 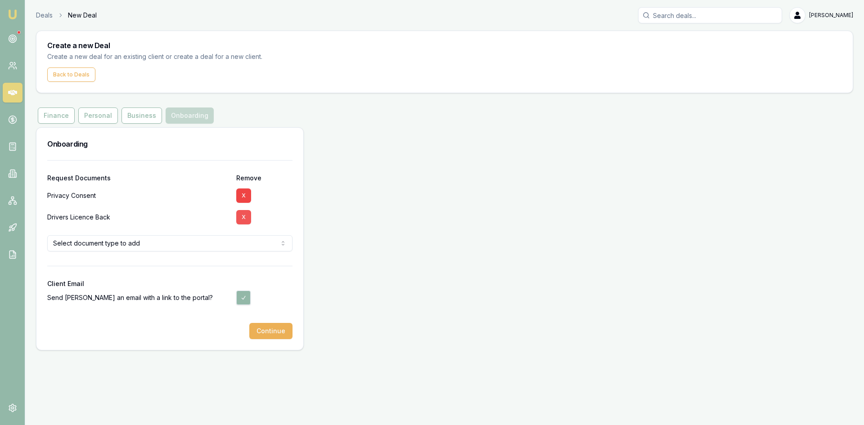 I want to click on button: Business, so click(x=142, y=116).